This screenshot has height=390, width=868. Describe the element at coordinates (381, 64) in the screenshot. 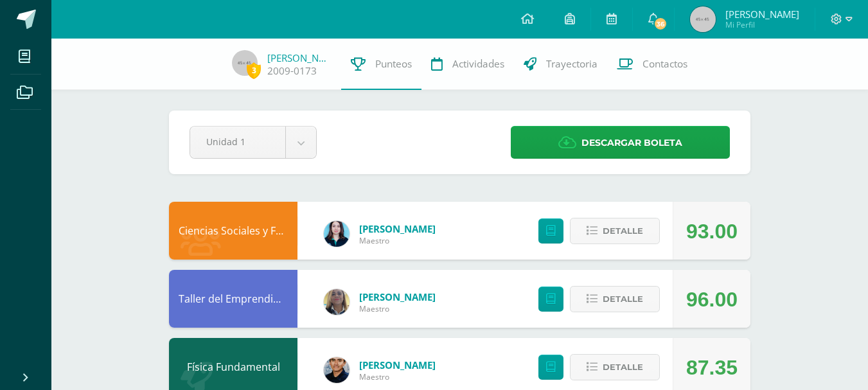

I see `a: Punteos` at that location.